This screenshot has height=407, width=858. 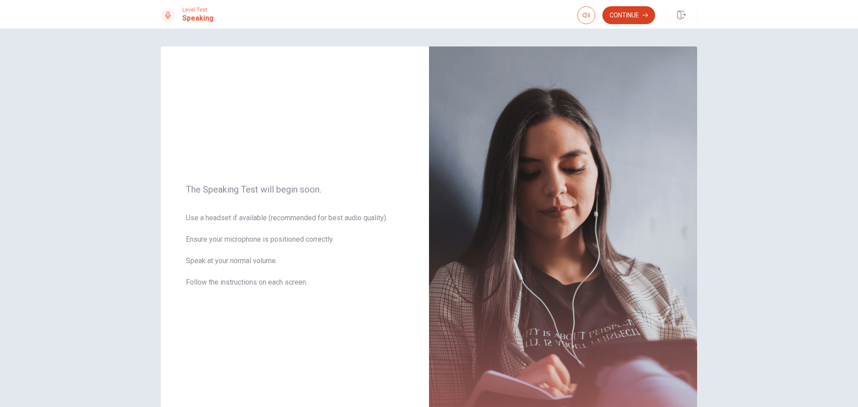 I want to click on span: Level Test, so click(x=198, y=10).